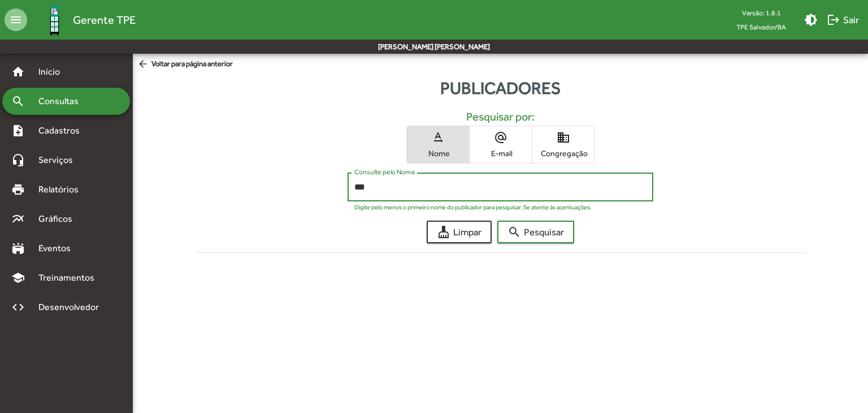  What do you see at coordinates (60, 160) in the screenshot?
I see `span: Serviços` at bounding box center [60, 160].